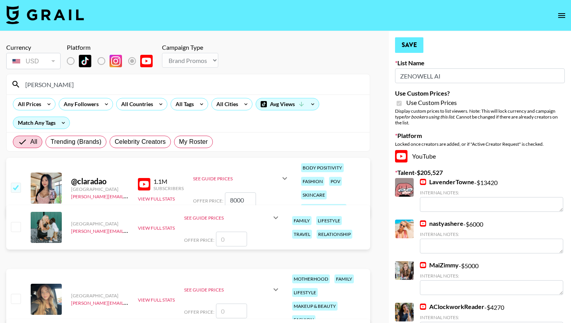 The height and width of the screenshot is (323, 571). I want to click on div: @ claradao, so click(100, 181).